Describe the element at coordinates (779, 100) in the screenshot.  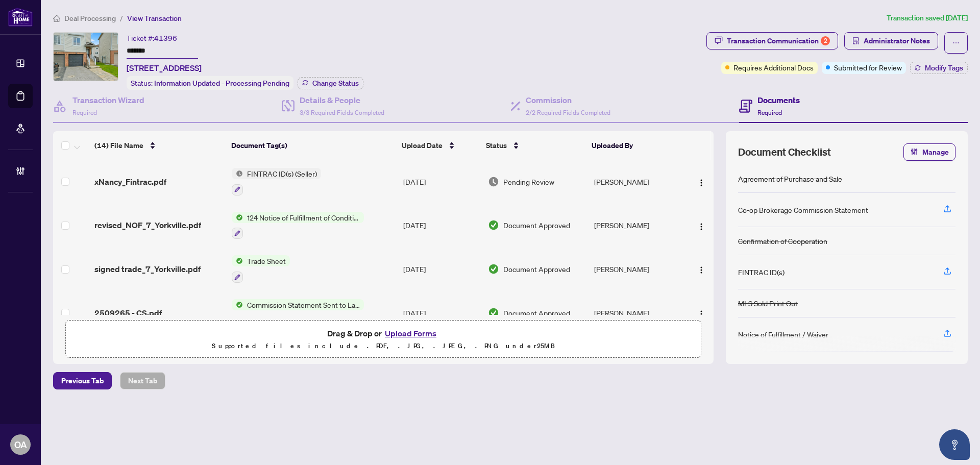
I see `h4: Documents` at that location.